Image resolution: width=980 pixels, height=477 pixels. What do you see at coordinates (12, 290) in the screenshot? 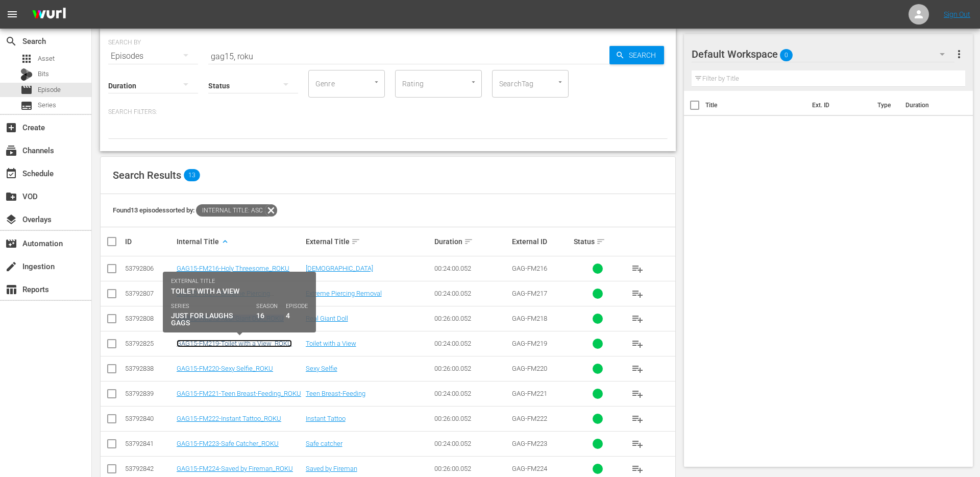
I see `span: Reports` at bounding box center [12, 290].